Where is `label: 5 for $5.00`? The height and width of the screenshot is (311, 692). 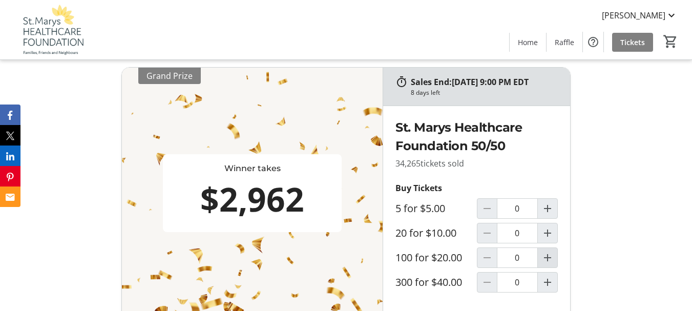 label: 5 for $5.00 is located at coordinates (420, 208).